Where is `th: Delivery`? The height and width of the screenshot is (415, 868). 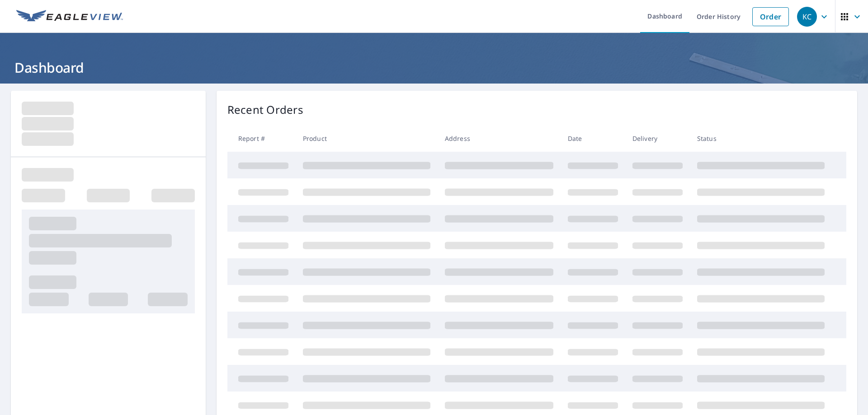
th: Delivery is located at coordinates (657, 138).